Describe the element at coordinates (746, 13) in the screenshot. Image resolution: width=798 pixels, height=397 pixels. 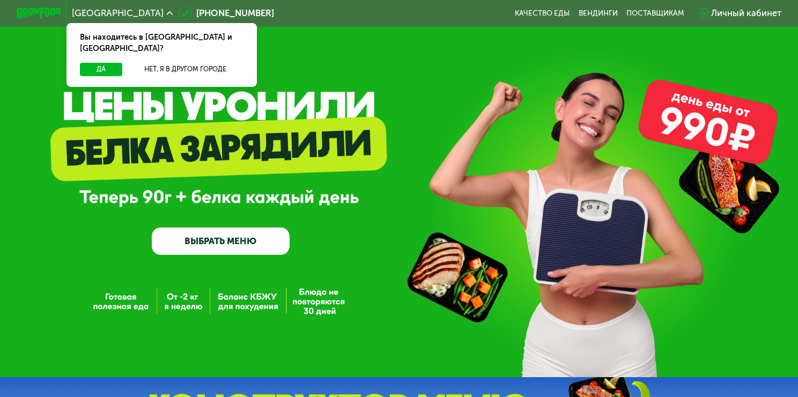
I see `div: Личный кабинет` at that location.